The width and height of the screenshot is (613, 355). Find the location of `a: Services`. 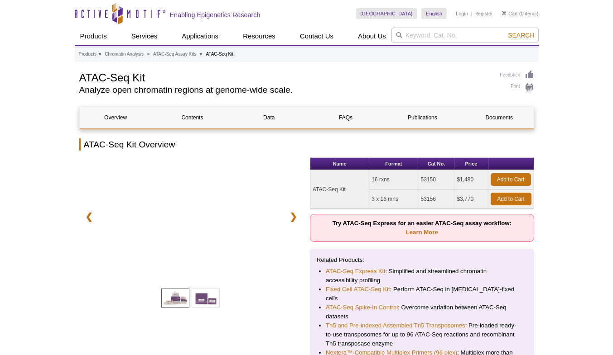

a: Services is located at coordinates (144, 36).